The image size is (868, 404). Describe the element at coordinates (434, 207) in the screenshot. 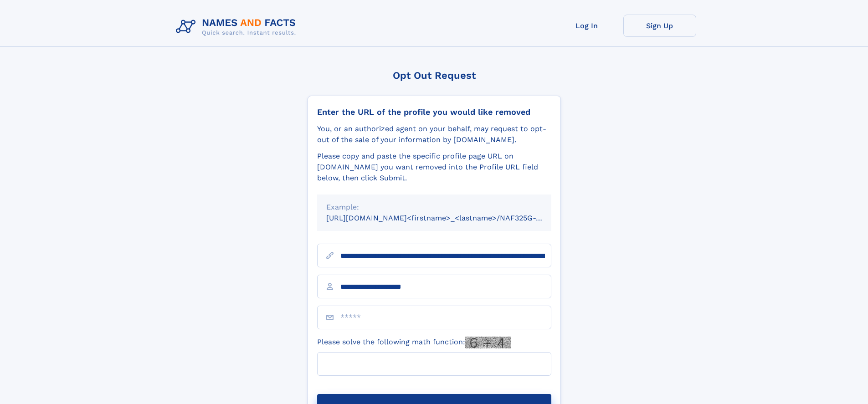

I see `div: Example:` at that location.